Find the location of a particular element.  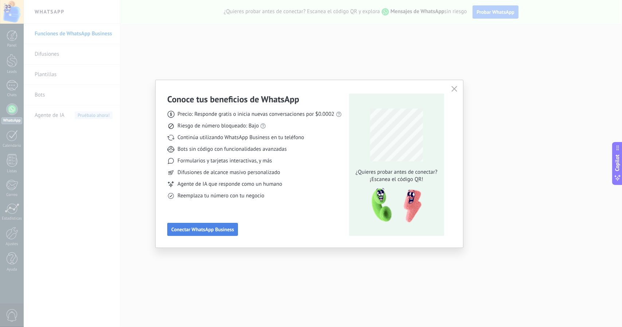

span: Riesgo de número bloqueado: Bajo is located at coordinates (218, 126).